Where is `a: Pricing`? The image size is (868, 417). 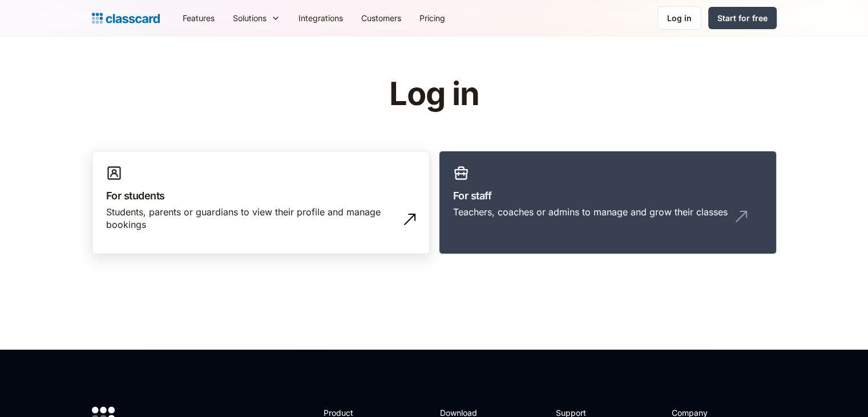
a: Pricing is located at coordinates (432, 17).